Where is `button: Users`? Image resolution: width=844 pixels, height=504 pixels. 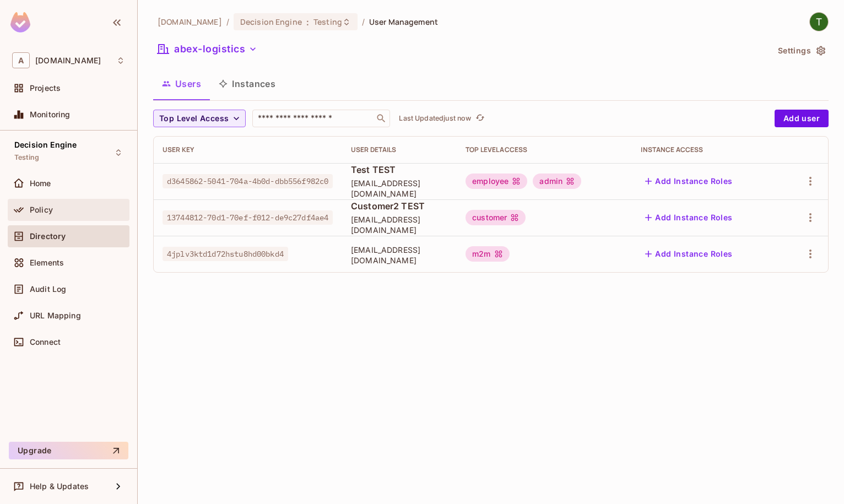 button: Users is located at coordinates (181, 84).